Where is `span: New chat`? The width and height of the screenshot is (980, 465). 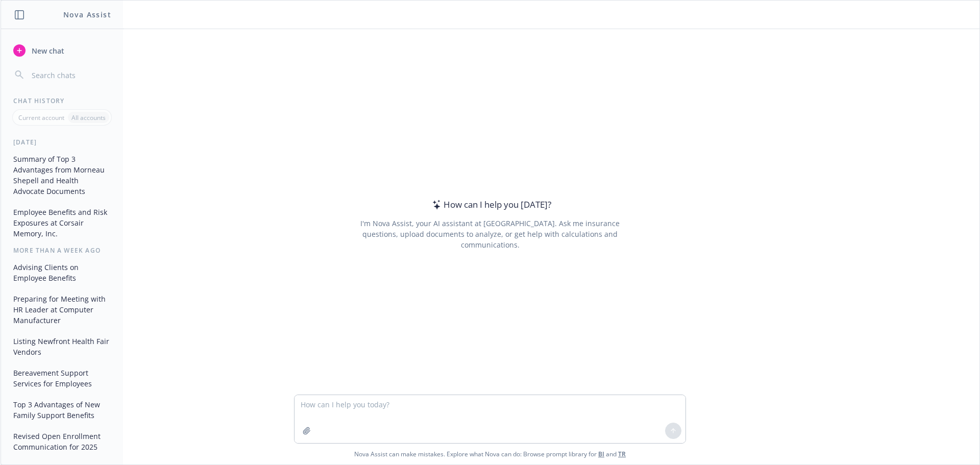 span: New chat is located at coordinates (47, 50).